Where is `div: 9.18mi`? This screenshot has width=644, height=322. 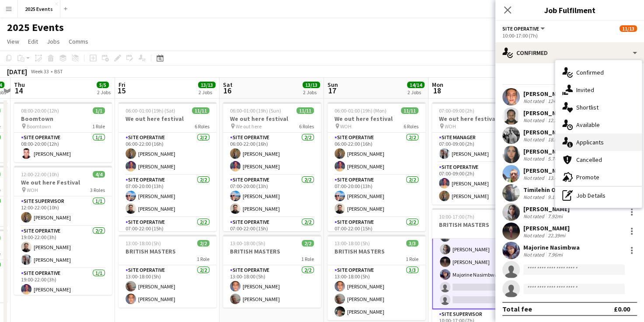 div: 9.18mi is located at coordinates (555, 197).